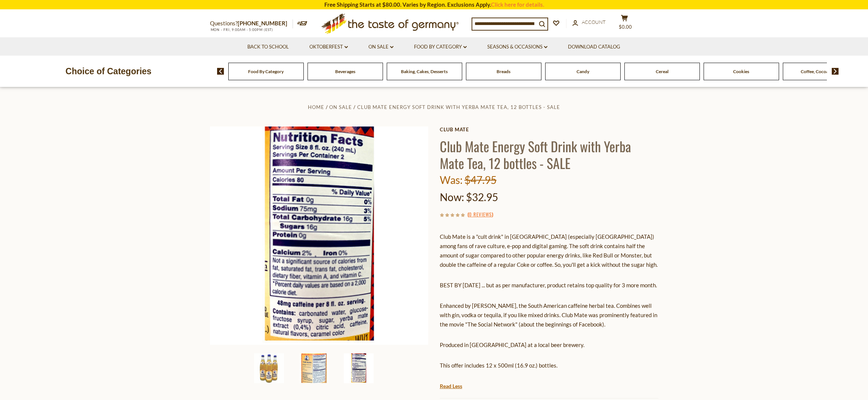 This screenshot has height=400, width=868. What do you see at coordinates (458, 107) in the screenshot?
I see `span: Club Mate Energy Soft Drink with Yerba Mate Tea, 12 bottles - SALE` at bounding box center [458, 107].